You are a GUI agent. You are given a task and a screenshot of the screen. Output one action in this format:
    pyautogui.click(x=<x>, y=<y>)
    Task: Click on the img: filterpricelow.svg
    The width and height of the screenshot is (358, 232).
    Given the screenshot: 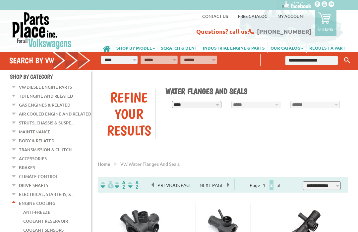 What is the action you would take?
    pyautogui.click(x=107, y=185)
    